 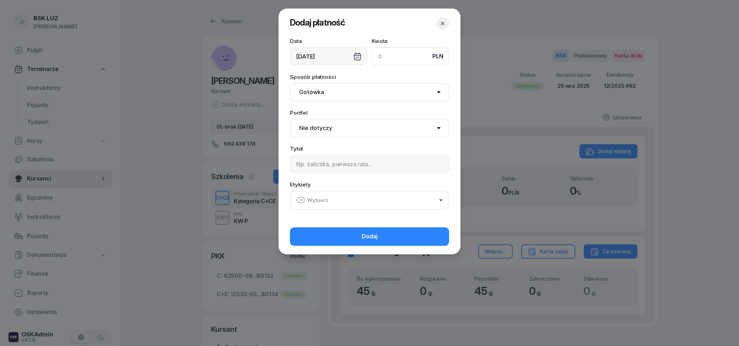 What do you see at coordinates (369, 200) in the screenshot?
I see `button: Wybierz` at bounding box center [369, 200].